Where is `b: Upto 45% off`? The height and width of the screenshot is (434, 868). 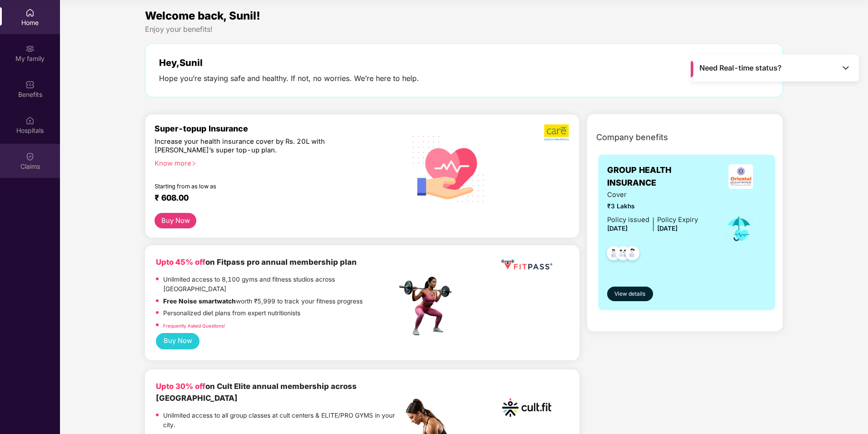 b: Upto 45% off is located at coordinates (180, 262).